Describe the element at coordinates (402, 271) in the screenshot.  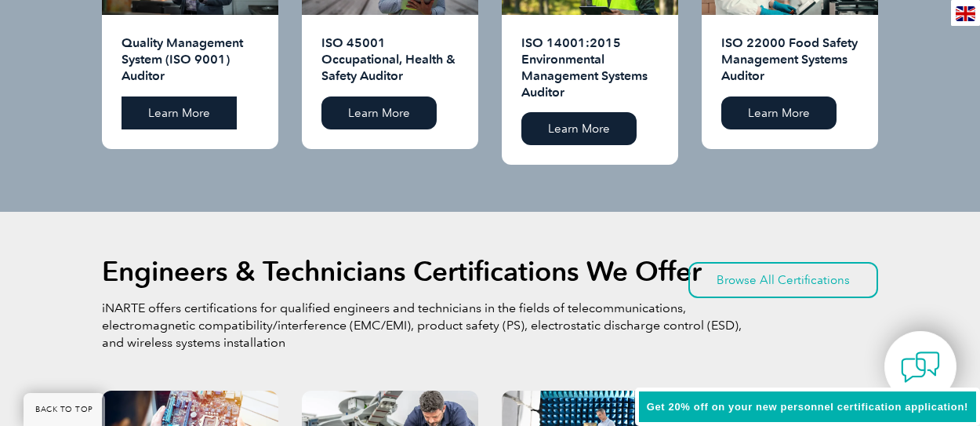
I see `h2: Engineers & Technicians Certifications We Offer` at that location.